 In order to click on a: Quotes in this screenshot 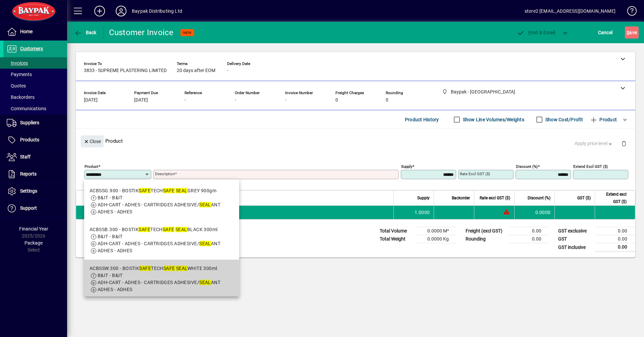, I will do `click(35, 86)`.